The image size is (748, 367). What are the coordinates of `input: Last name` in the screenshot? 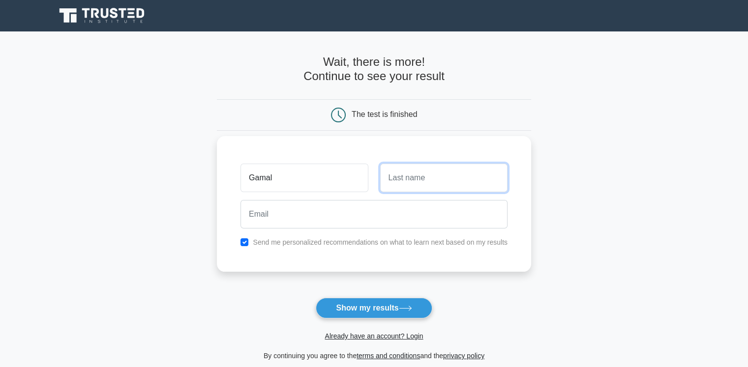 It's located at (444, 178).